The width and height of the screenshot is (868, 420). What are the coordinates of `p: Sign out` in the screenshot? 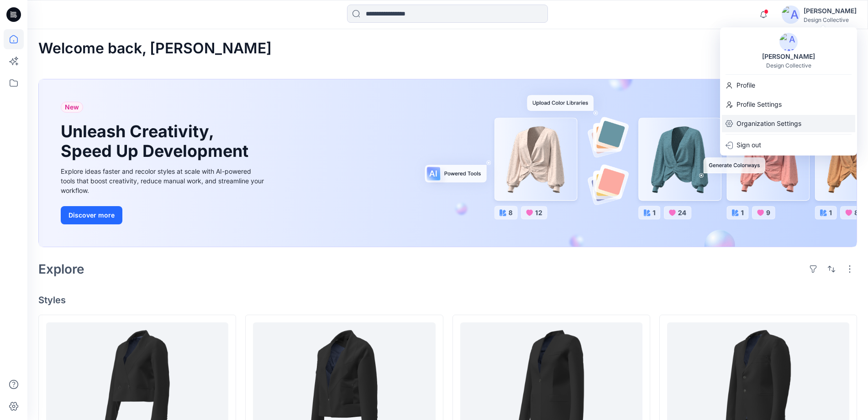 It's located at (748, 145).